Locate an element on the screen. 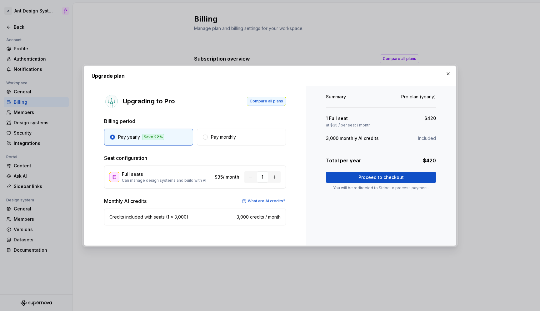 The width and height of the screenshot is (540, 311). p: Summary is located at coordinates (336, 97).